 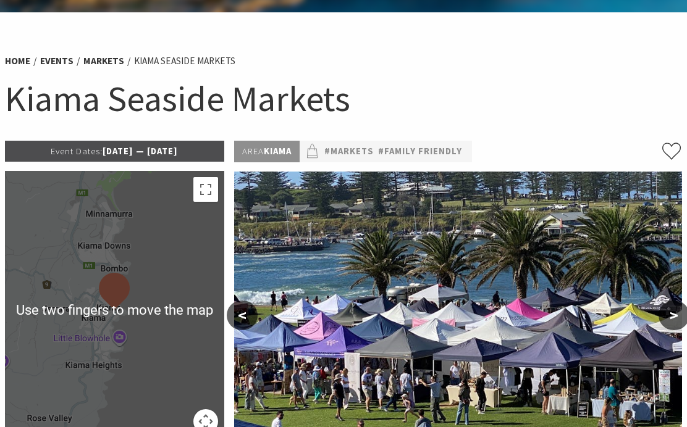 What do you see at coordinates (420, 151) in the screenshot?
I see `a: #Family Friendly` at bounding box center [420, 151].